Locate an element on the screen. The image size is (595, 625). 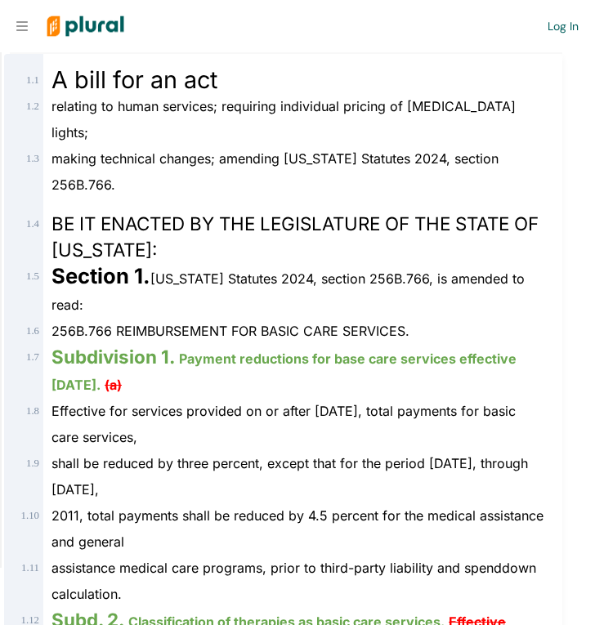
span: assistance medical care programs, prior to third-party liability and spenddown calculation. is located at coordinates (293, 581).